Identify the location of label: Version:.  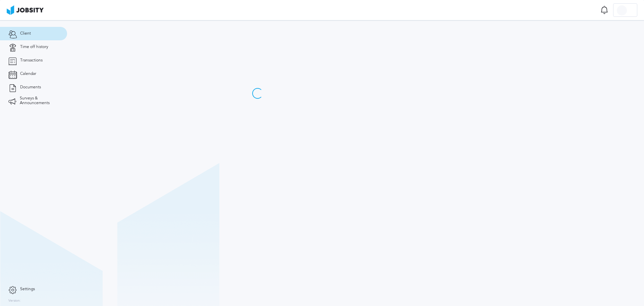
(15, 301).